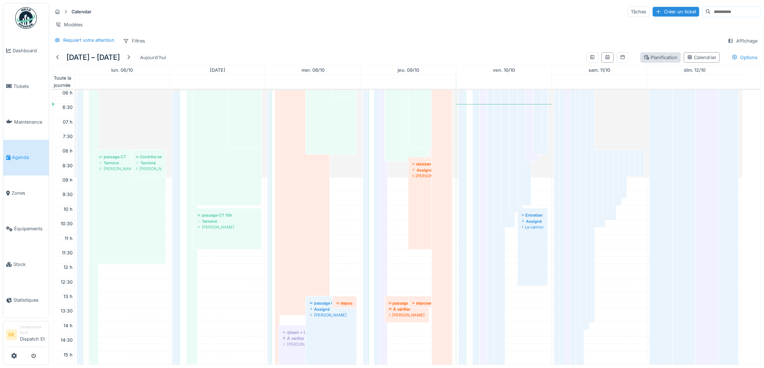  Describe the element at coordinates (675, 12) in the screenshot. I see `div: Créer un ticket` at that location.